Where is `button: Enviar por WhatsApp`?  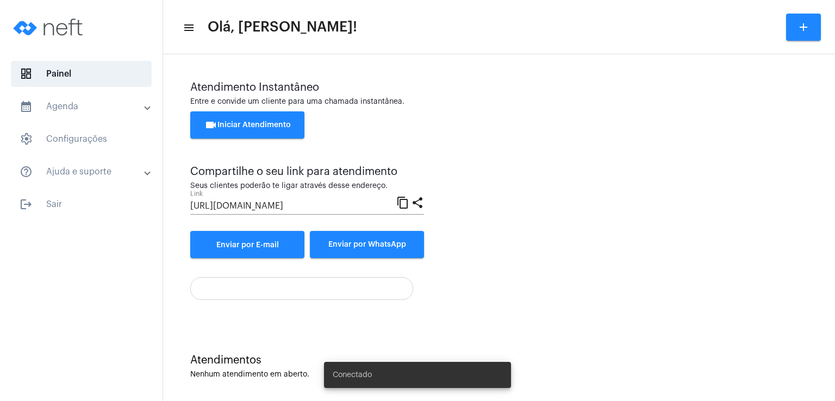 button: Enviar por WhatsApp is located at coordinates (367, 245).